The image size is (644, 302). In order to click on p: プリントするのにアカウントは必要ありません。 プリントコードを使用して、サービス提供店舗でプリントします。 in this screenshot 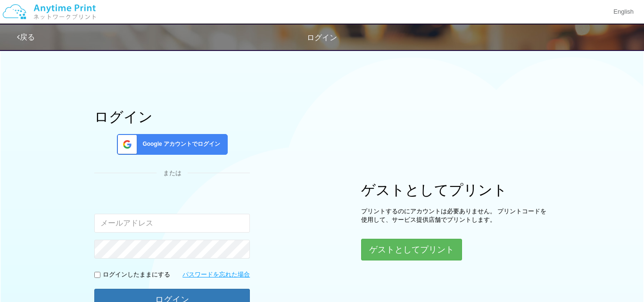, I will do `click(456, 216)`.